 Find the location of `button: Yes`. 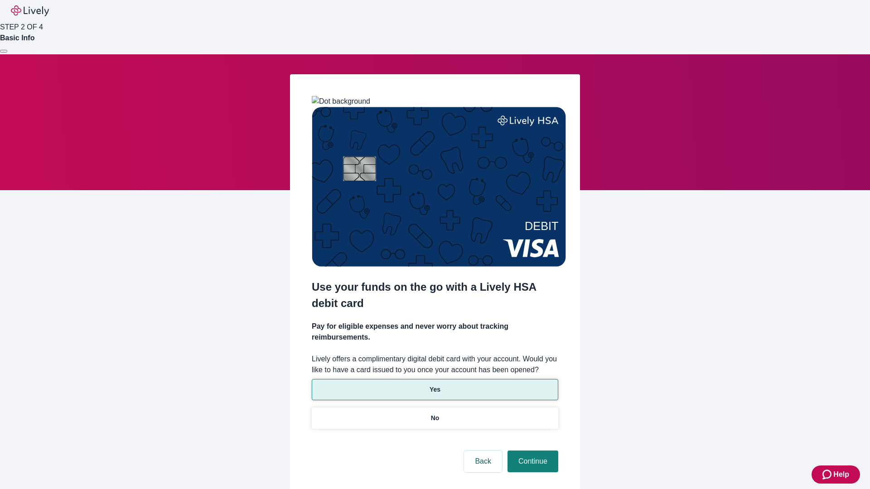

button: Yes is located at coordinates (435, 389).